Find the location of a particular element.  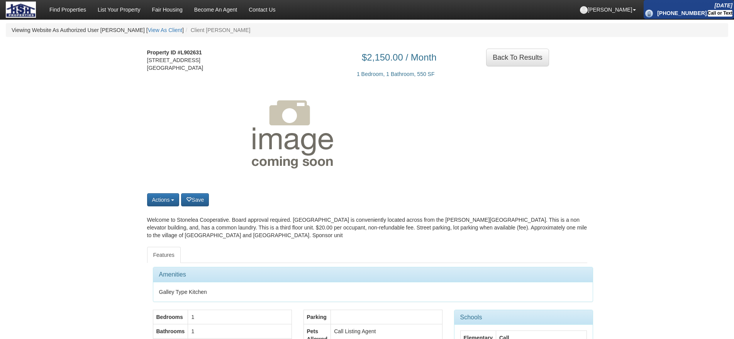

button: Save is located at coordinates (195, 200).